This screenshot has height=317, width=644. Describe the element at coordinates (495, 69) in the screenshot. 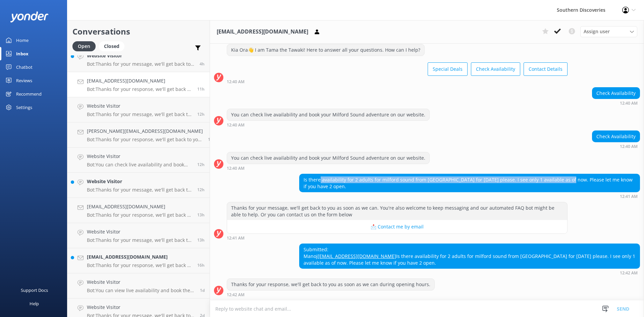

I see `button: Check Availability` at that location.